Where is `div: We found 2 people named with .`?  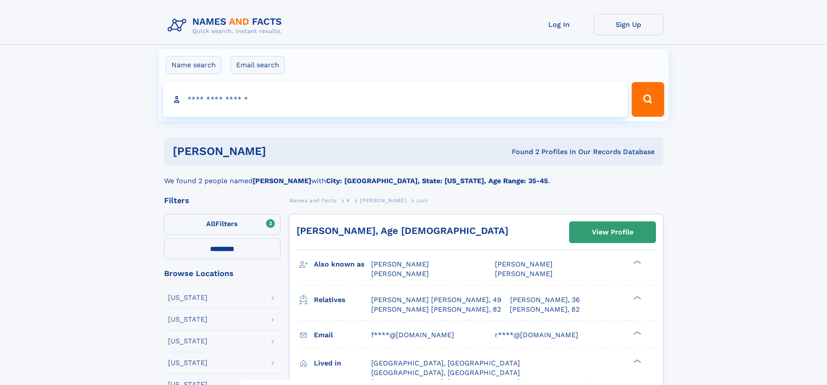 div: We found 2 people named with . is located at coordinates (414, 176).